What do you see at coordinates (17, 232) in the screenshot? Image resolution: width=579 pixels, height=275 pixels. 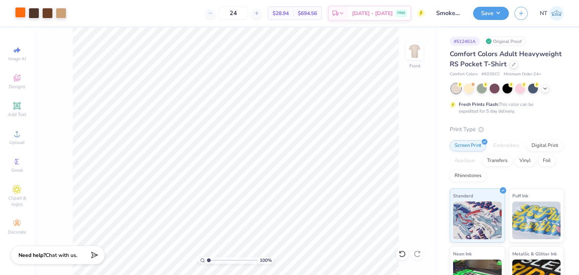 I see `span: Decorate` at bounding box center [17, 232].